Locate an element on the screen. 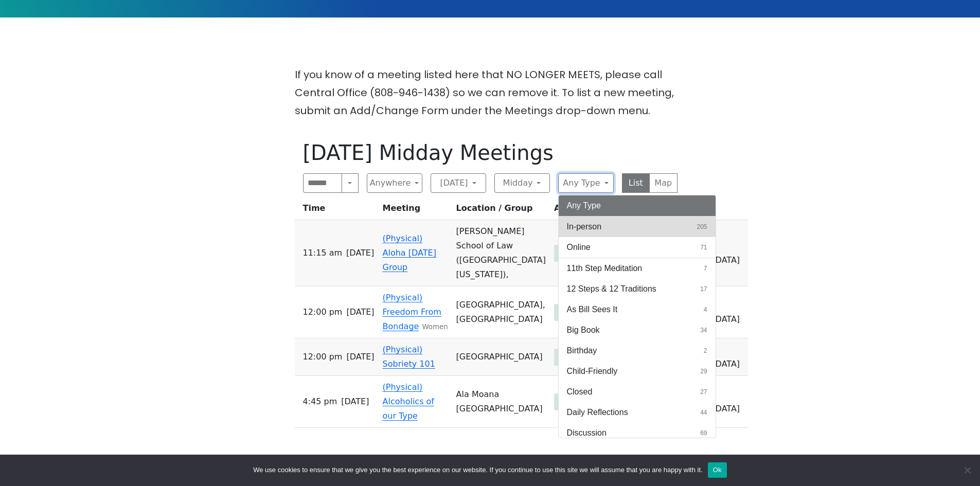 Image resolution: width=980 pixels, height=486 pixels. p: If you know of a meeting listed here that NO LONGER MEETS, please call Central Office (808-946-14... is located at coordinates (490, 93).